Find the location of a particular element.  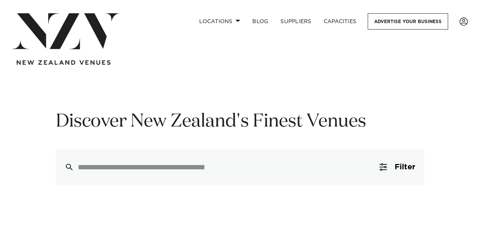

a: Capacities is located at coordinates (340, 21).